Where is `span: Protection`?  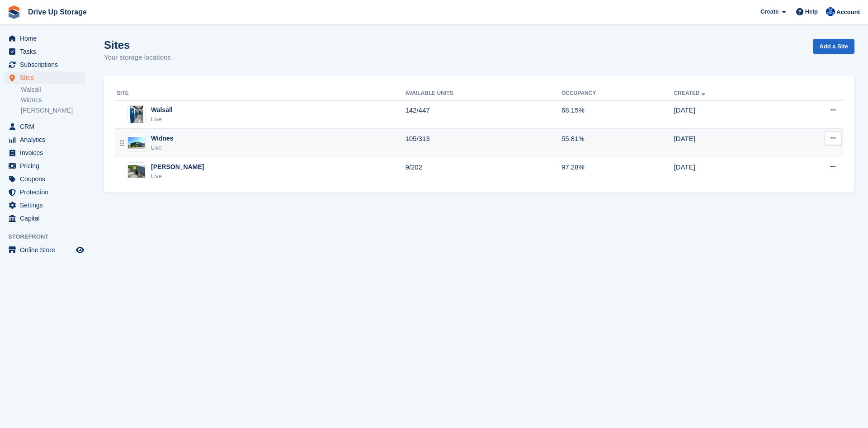 span: Protection is located at coordinates (47, 192).